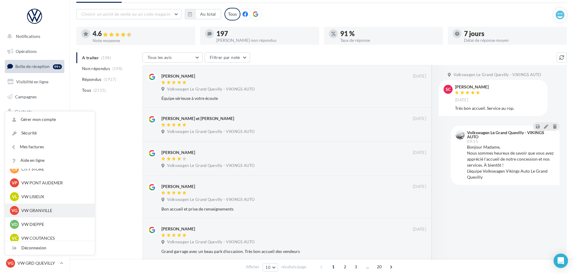 The width and height of the screenshot is (574, 274). What do you see at coordinates (274, 98) in the screenshot?
I see `div: Équipe sérieuse à votre écoute` at bounding box center [274, 98].